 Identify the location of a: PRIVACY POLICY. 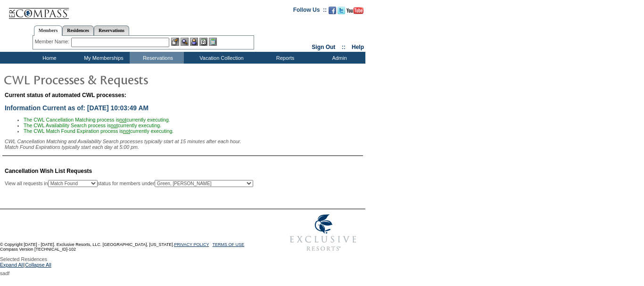
(191, 245).